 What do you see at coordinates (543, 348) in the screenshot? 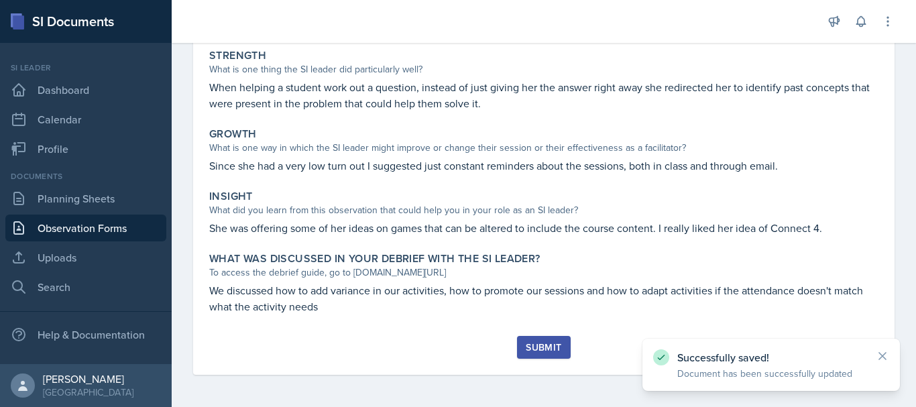
I see `button: Submit` at bounding box center [543, 348].